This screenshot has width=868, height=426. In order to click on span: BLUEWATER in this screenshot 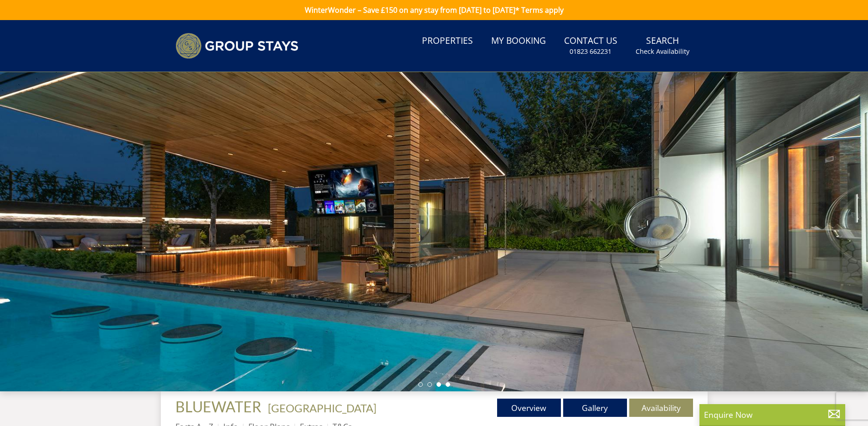, I will do `click(218, 407)`.